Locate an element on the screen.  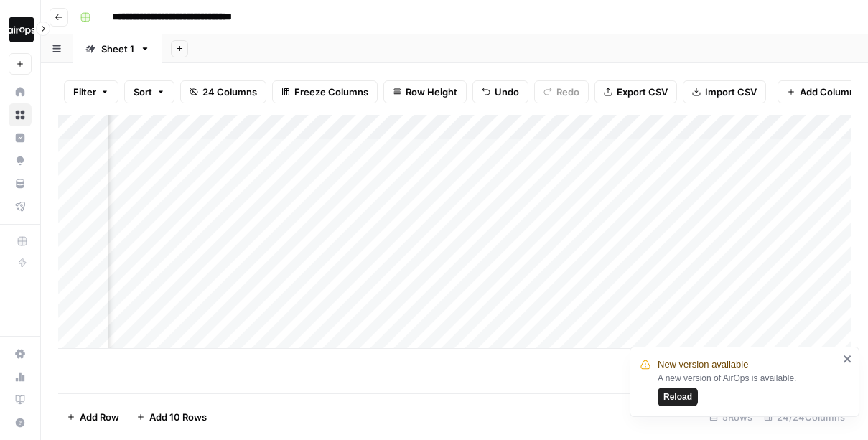
button: Import CSV is located at coordinates (725, 92).